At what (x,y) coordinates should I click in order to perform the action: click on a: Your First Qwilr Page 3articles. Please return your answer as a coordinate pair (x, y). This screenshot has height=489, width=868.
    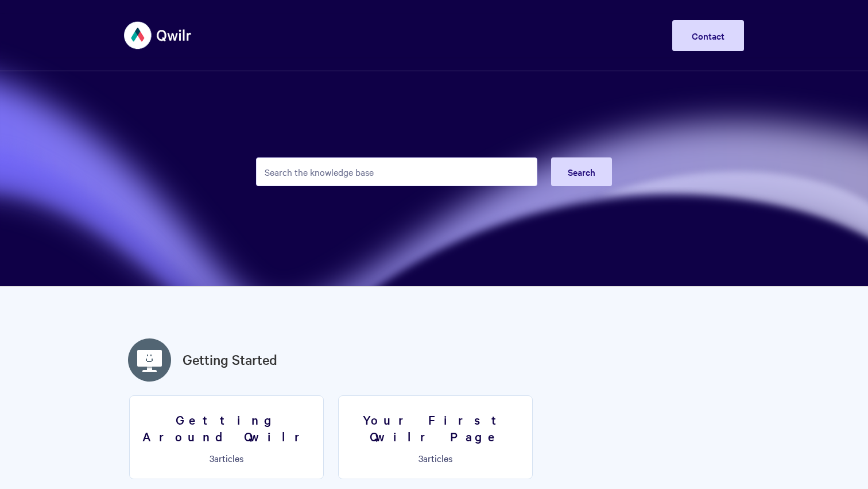
    Looking at the image, I should click on (435, 437).